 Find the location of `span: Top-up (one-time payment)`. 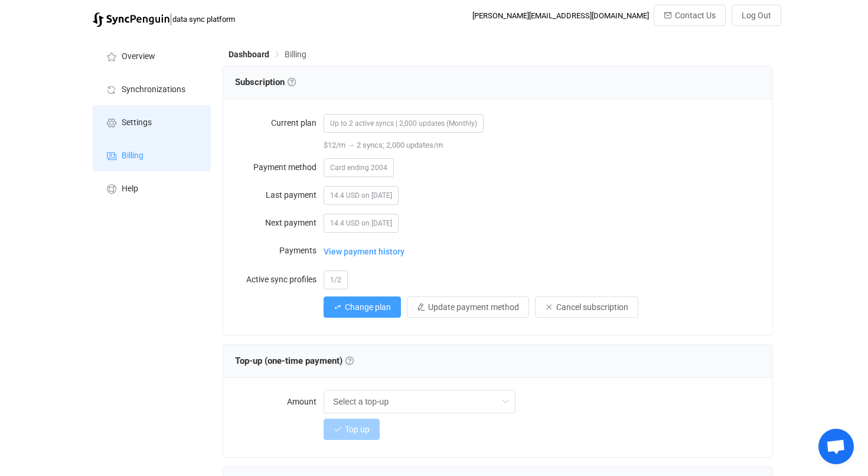

span: Top-up (one-time payment) is located at coordinates (294, 361).